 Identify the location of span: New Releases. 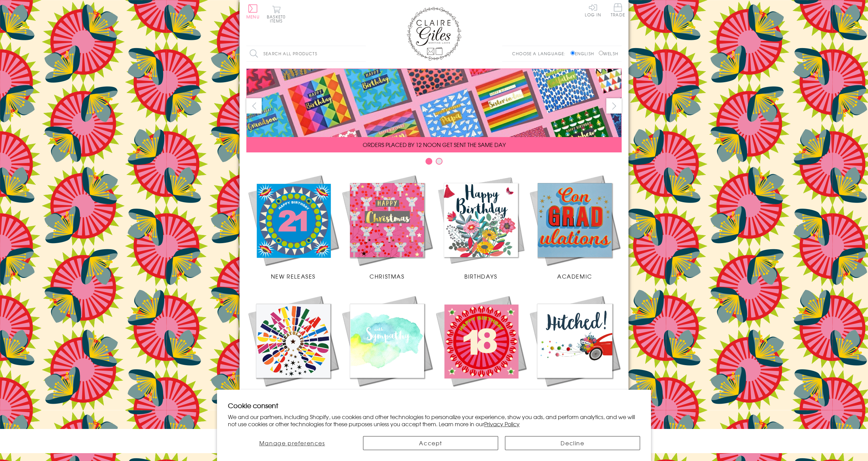
(293, 276).